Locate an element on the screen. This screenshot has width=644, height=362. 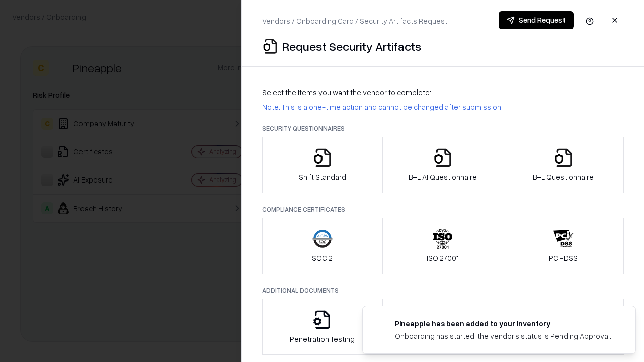
button: ISO 27001 is located at coordinates (443, 246).